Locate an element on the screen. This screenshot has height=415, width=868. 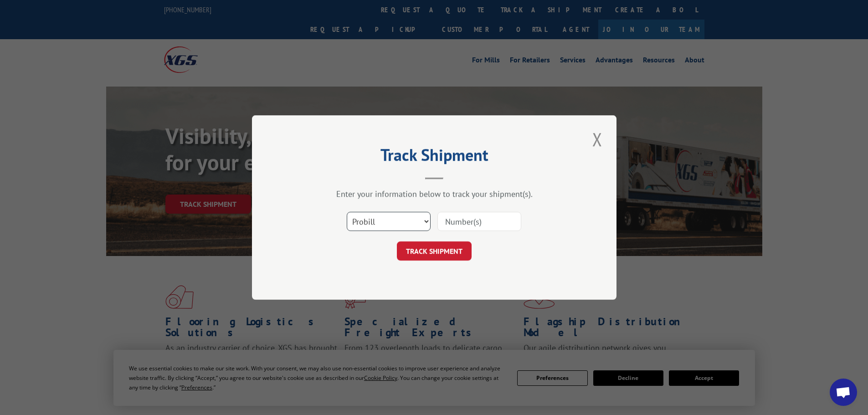
h2: Track Shipment is located at coordinates (434, 158).